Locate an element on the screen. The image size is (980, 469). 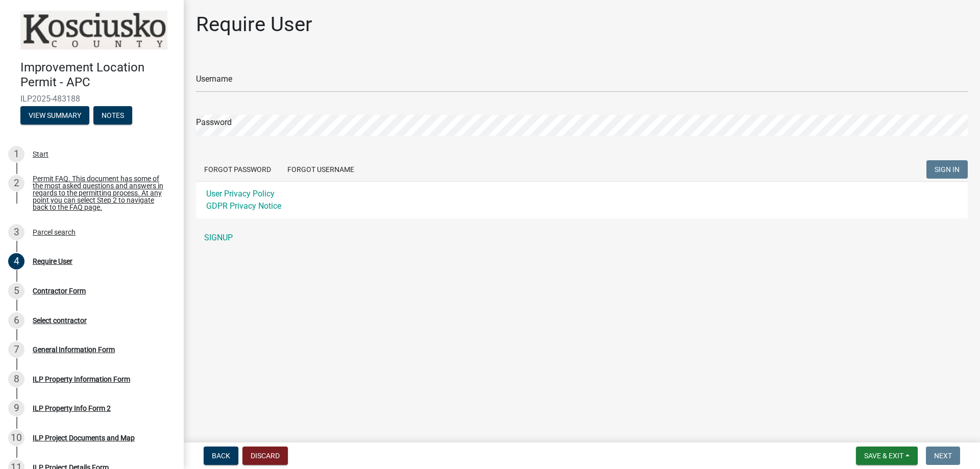
div: 6 is located at coordinates (16, 321).